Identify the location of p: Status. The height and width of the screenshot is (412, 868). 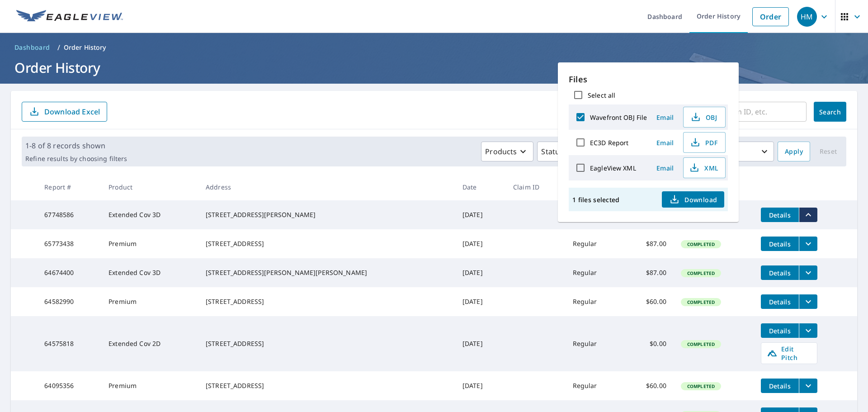
(552, 151).